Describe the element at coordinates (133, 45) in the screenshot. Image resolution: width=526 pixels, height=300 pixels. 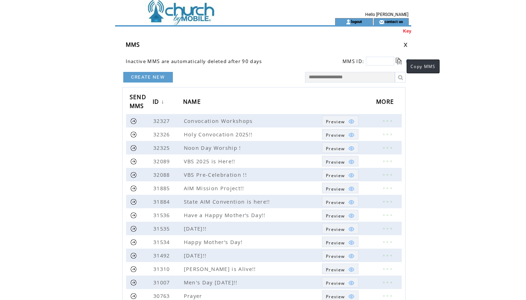
I see `span: MMS` at that location.